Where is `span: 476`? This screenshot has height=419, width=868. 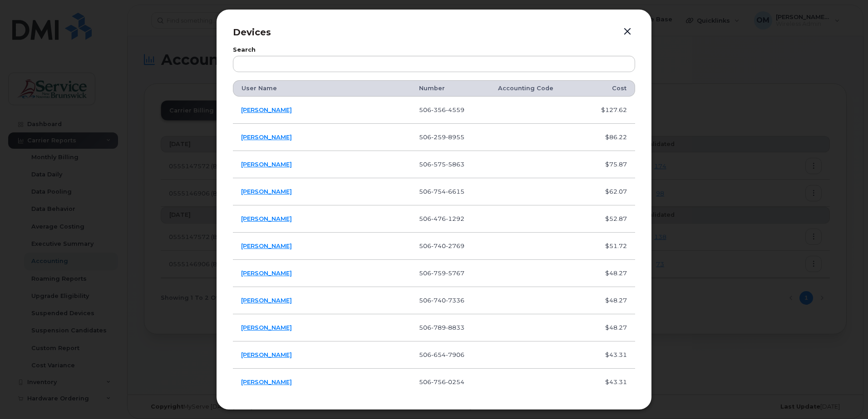 span: 476 is located at coordinates (439, 218).